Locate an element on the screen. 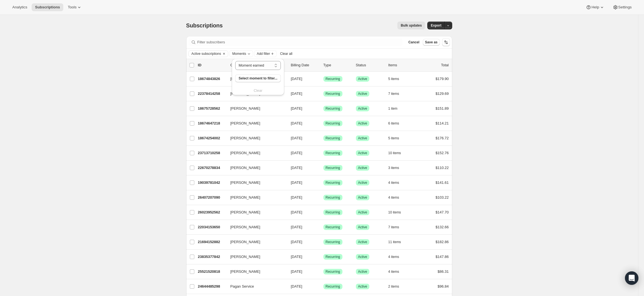 The image size is (644, 296). span: Cancel is located at coordinates (413, 42).